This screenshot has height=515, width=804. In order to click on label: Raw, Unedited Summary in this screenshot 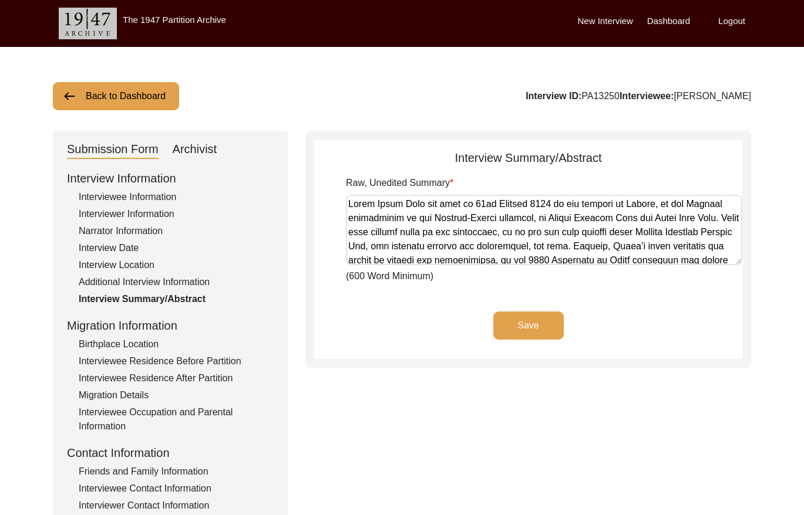, I will do `click(399, 183)`.